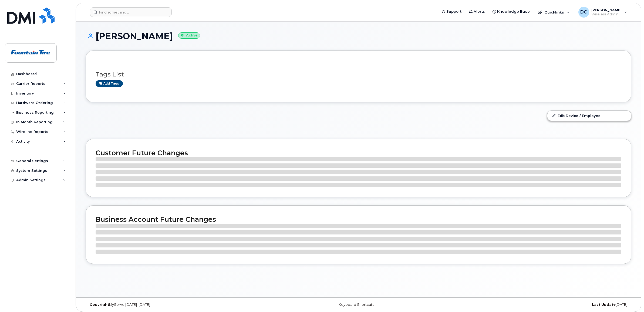 Image resolution: width=644 pixels, height=312 pixels. Describe the element at coordinates (604, 305) in the screenshot. I see `strong: Last Update` at that location.